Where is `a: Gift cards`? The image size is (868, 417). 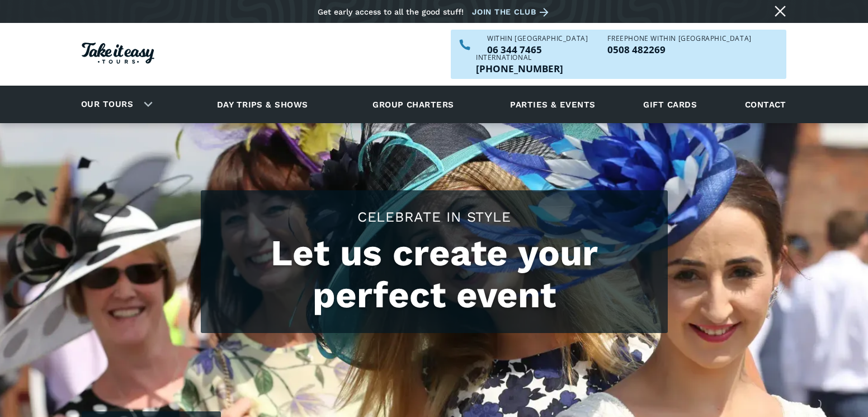
a: Gift cards is located at coordinates (670, 104).